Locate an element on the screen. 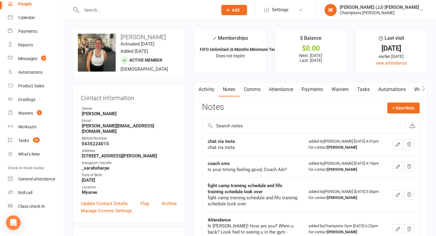 The height and width of the screenshot is (236, 436). div: Product Sales is located at coordinates (31, 86).